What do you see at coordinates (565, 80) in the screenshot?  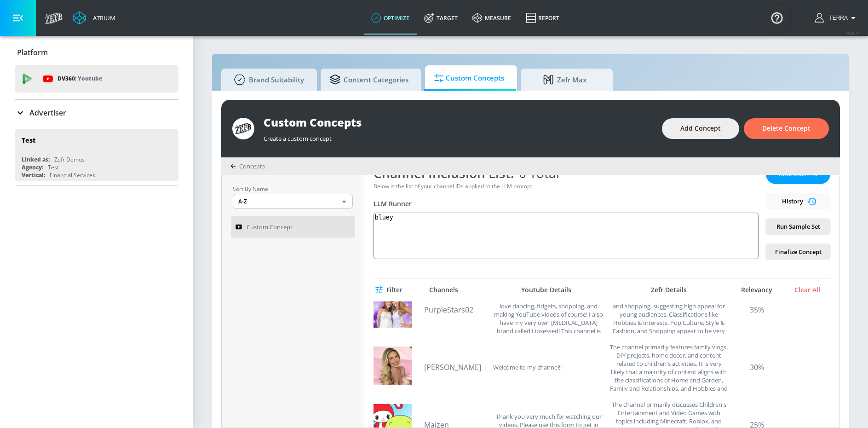 I see `span: Zefr Max` at bounding box center [565, 80].